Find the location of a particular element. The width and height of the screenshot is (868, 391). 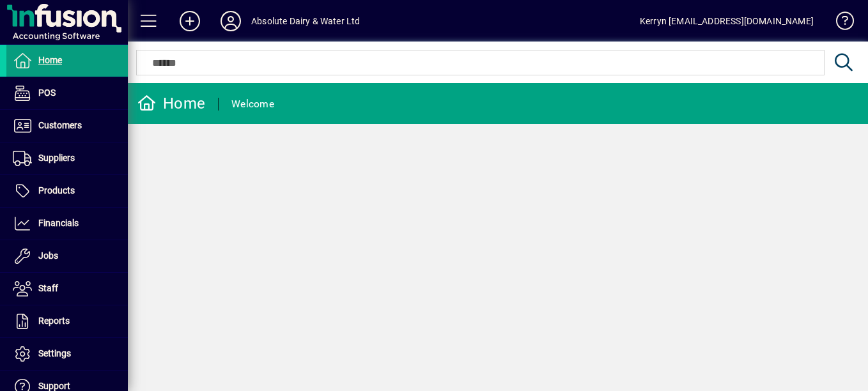

a: Customers is located at coordinates (68, 126).